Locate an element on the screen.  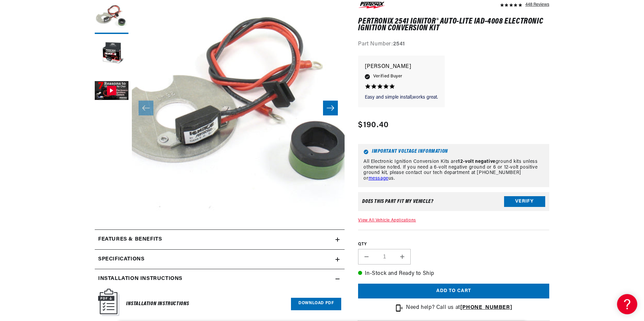
div: 448 Reviews is located at coordinates (537, 4).